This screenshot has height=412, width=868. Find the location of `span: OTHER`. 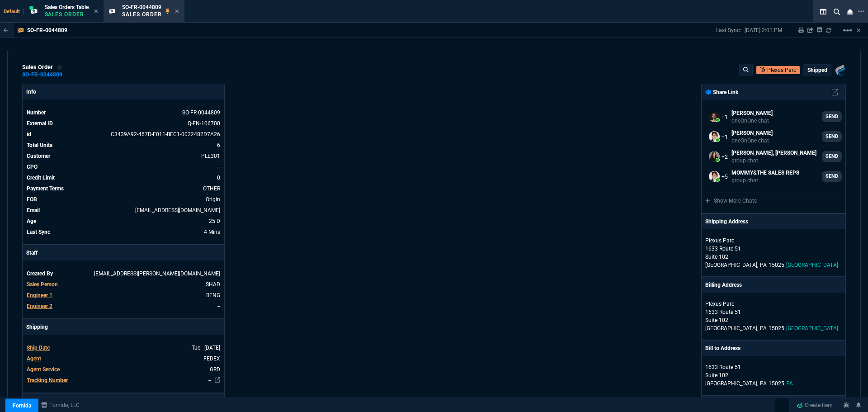

span: OTHER is located at coordinates (212, 189).